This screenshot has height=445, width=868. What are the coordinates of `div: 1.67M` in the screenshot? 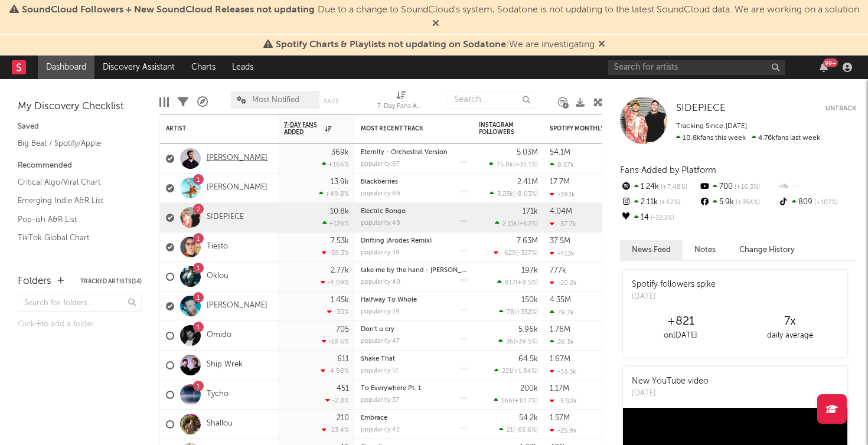 It's located at (560, 359).